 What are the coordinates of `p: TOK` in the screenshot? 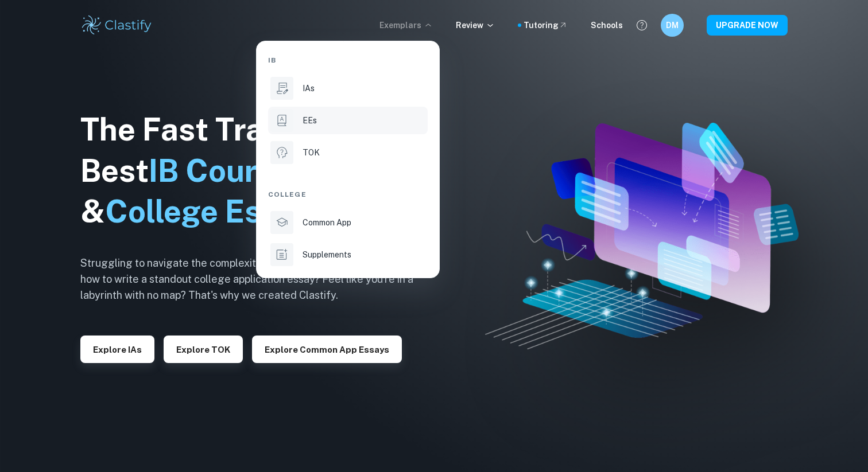 It's located at (311, 153).